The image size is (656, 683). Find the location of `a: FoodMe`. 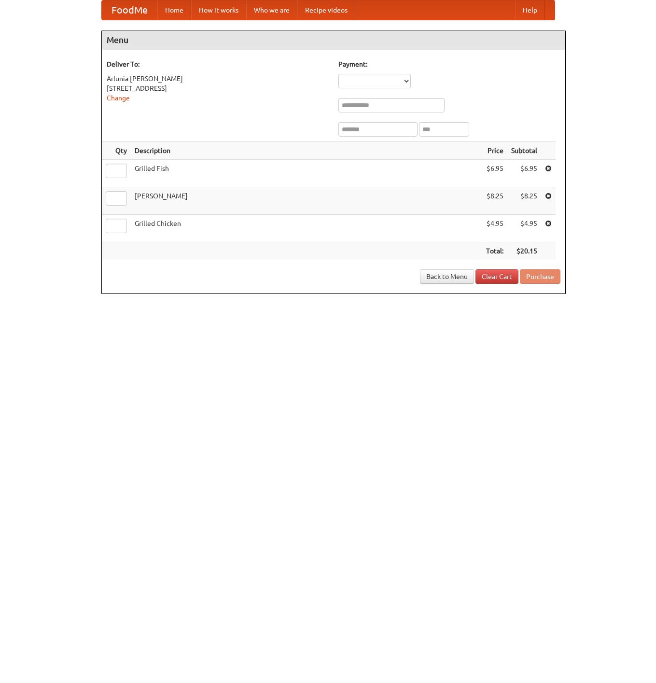

a: FoodMe is located at coordinates (129, 10).